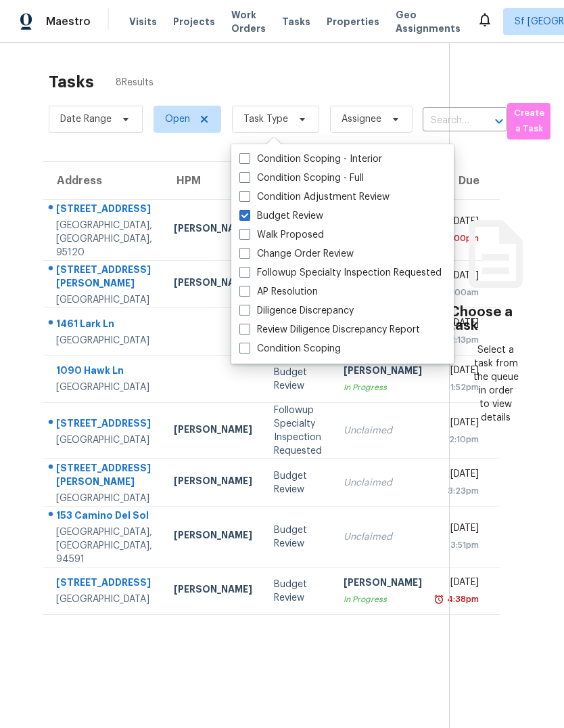 Image resolution: width=564 pixels, height=728 pixels. What do you see at coordinates (266, 119) in the screenshot?
I see `span: Task Type` at bounding box center [266, 119].